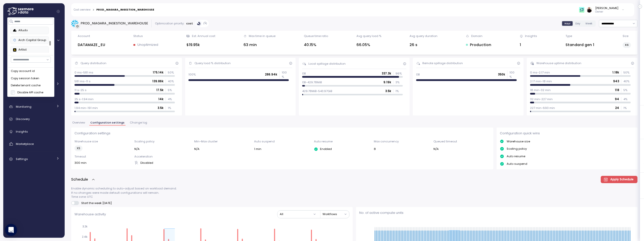  What do you see at coordinates (559, 63) in the screenshot?
I see `div: Warehouse uptime distribution` at bounding box center [559, 63].